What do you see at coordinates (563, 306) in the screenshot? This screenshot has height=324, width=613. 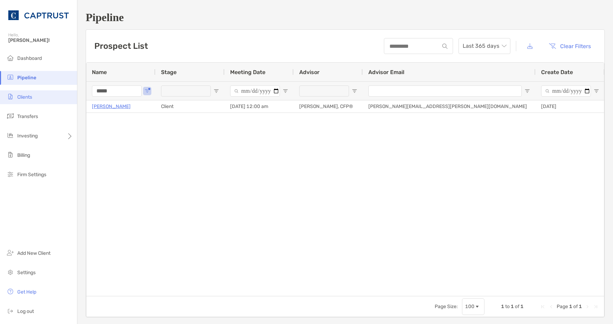 I see `span: Page` at bounding box center [563, 306].